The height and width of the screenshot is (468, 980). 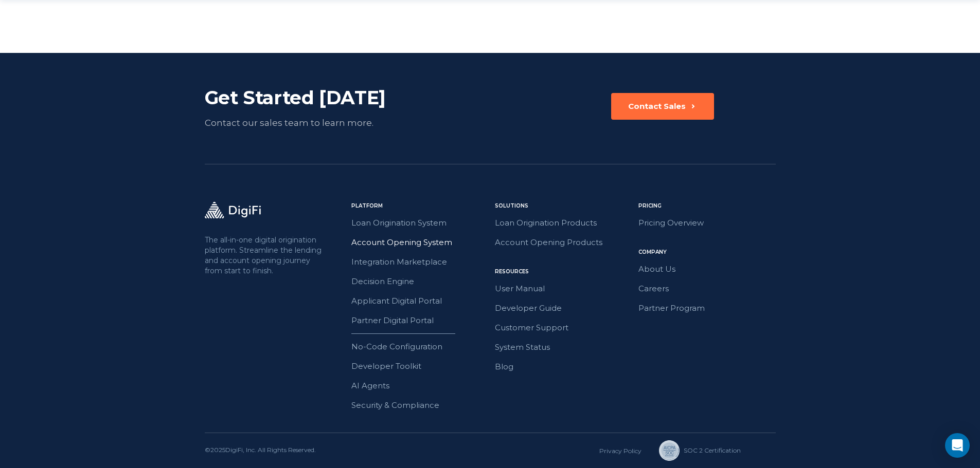 I want to click on a: No-Code Configuration, so click(x=420, y=347).